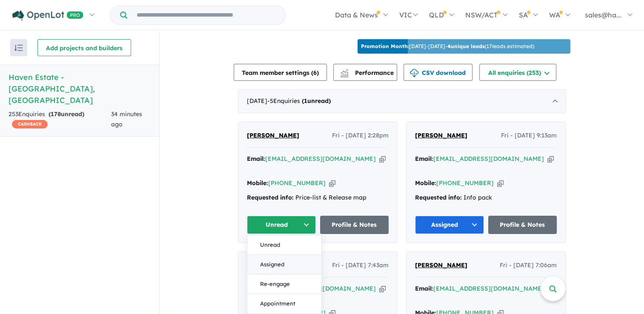  Describe the element at coordinates (30, 124) in the screenshot. I see `span: CASHBACK` at that location.